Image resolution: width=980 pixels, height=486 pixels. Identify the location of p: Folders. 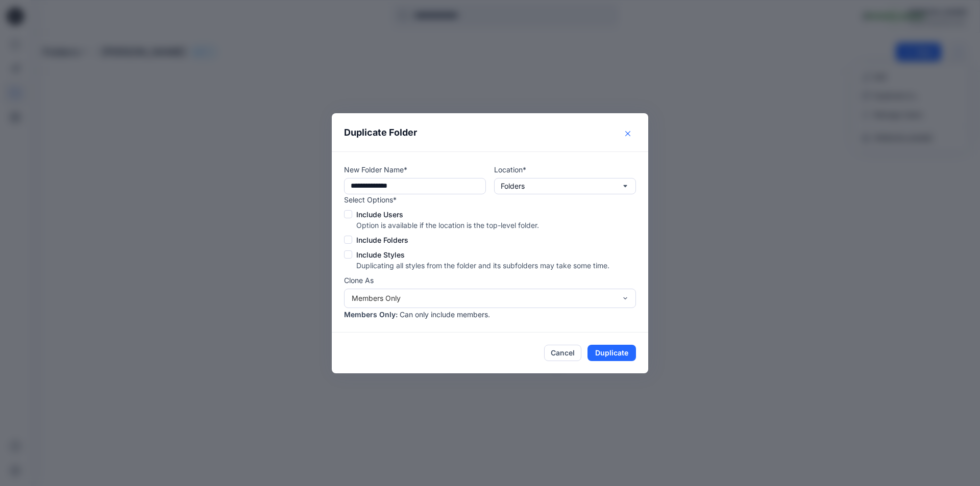
(513, 186).